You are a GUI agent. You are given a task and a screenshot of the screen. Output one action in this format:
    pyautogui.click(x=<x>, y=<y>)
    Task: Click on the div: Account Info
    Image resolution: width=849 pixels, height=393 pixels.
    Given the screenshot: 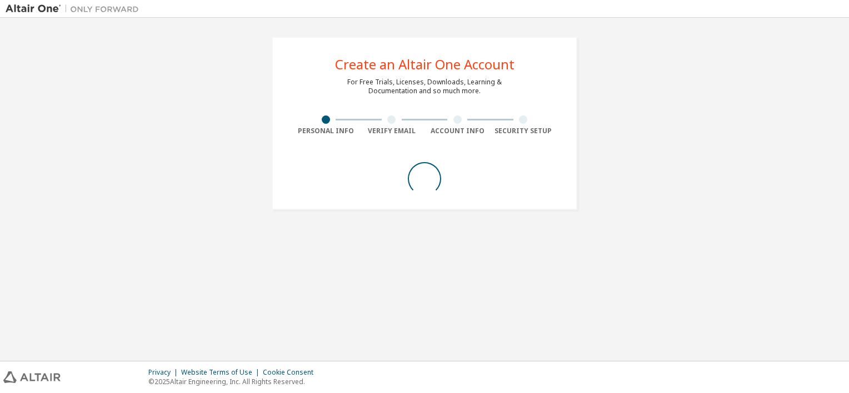 What is the action you would take?
    pyautogui.click(x=457, y=131)
    